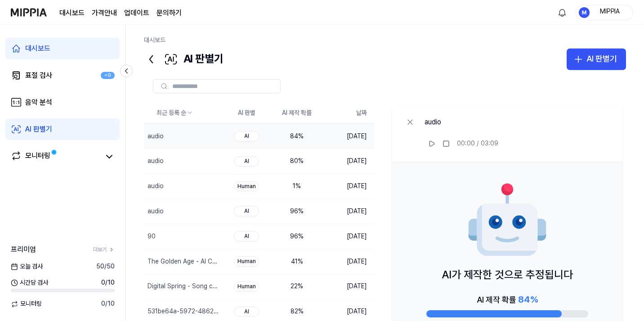  What do you see at coordinates (297, 287) in the screenshot?
I see `div: 22 %` at bounding box center [297, 287].